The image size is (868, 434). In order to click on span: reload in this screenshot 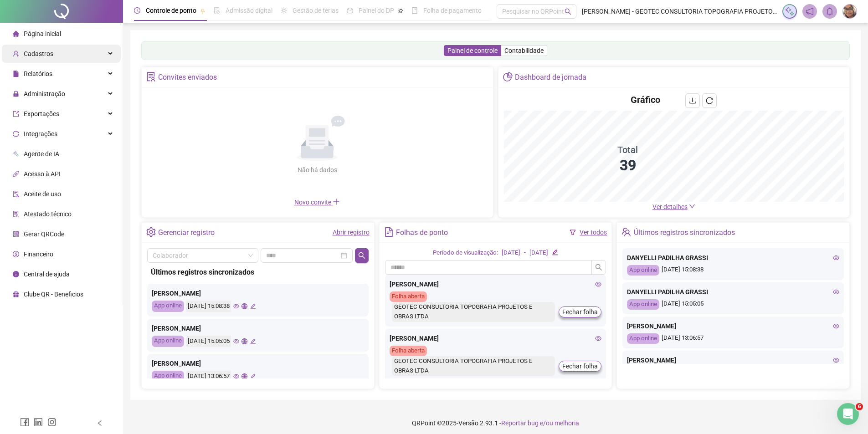, I will do `click(710, 101)`.